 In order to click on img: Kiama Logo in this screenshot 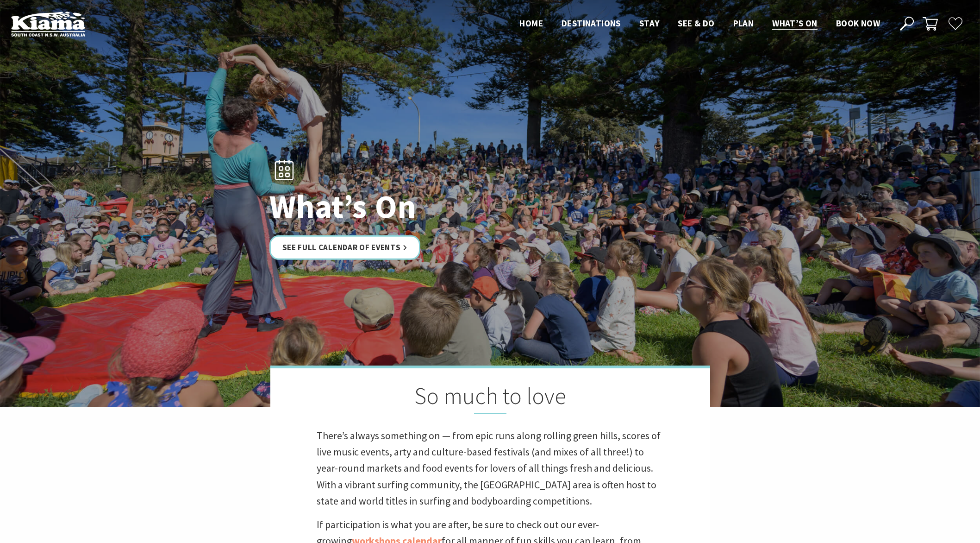, I will do `click(48, 24)`.